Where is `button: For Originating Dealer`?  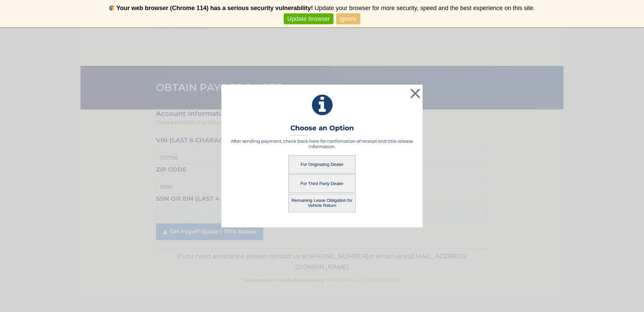 button: For Originating Dealer is located at coordinates (322, 164).